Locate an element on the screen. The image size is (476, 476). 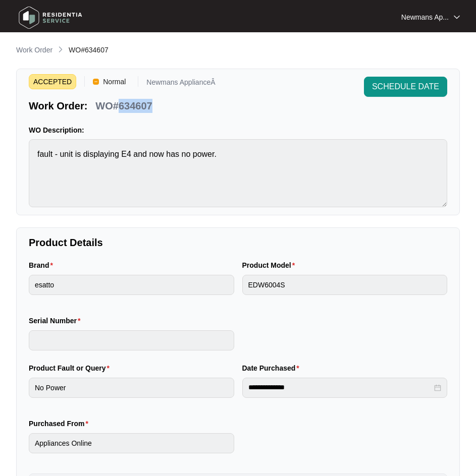
img: Vercel Logo is located at coordinates (96, 82).